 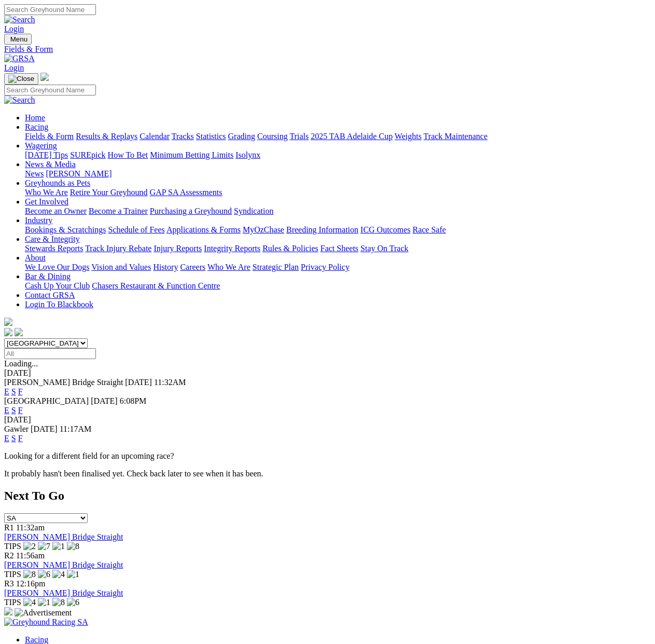 I want to click on a: Grading, so click(x=241, y=136).